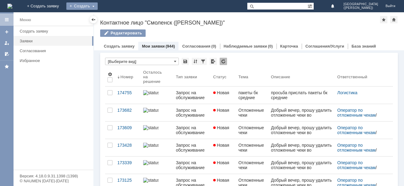  I want to click on div: Сортировка..., so click(195, 61).